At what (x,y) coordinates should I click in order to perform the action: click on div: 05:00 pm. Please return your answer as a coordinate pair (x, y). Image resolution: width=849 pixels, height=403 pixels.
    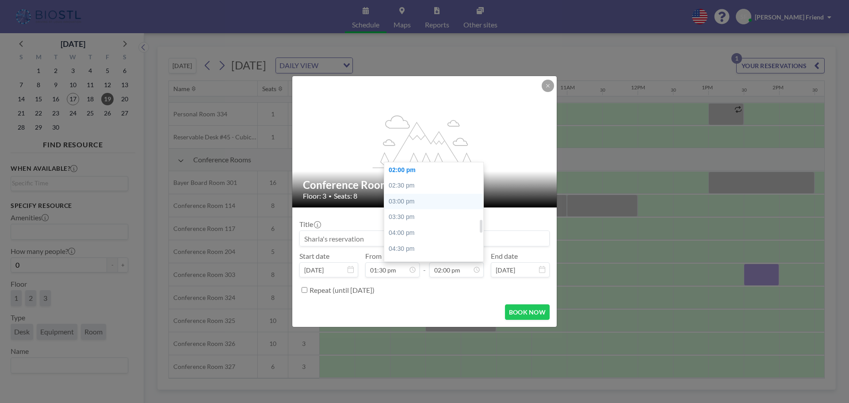
    Looking at the image, I should click on (436, 264).